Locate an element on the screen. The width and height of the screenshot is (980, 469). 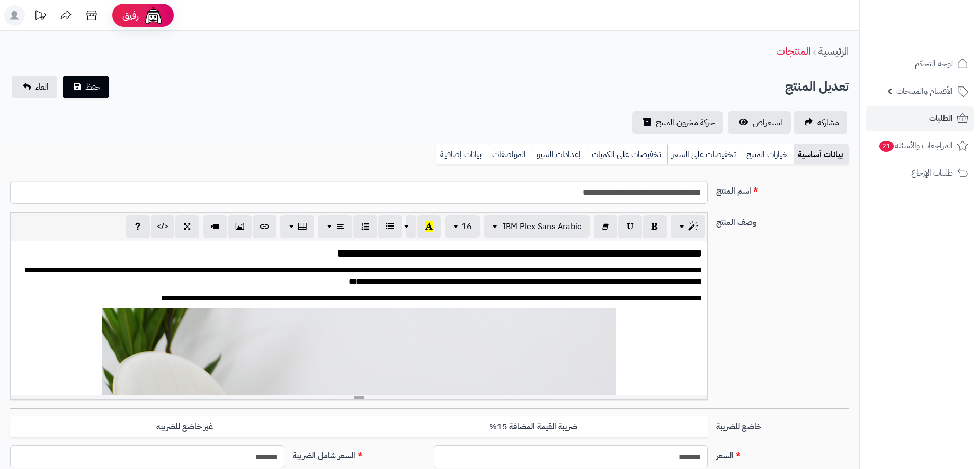
button: IBM Plex Sans Arabic is located at coordinates (537, 227).